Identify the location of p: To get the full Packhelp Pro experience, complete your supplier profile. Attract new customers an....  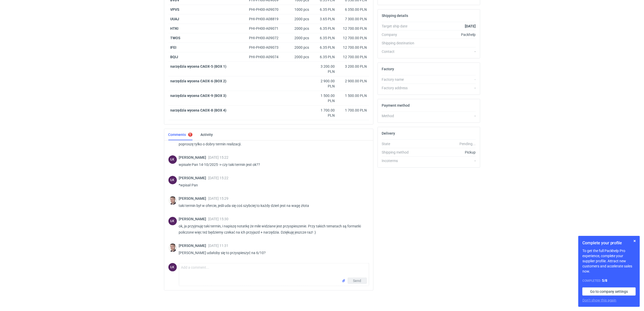
(609, 261).